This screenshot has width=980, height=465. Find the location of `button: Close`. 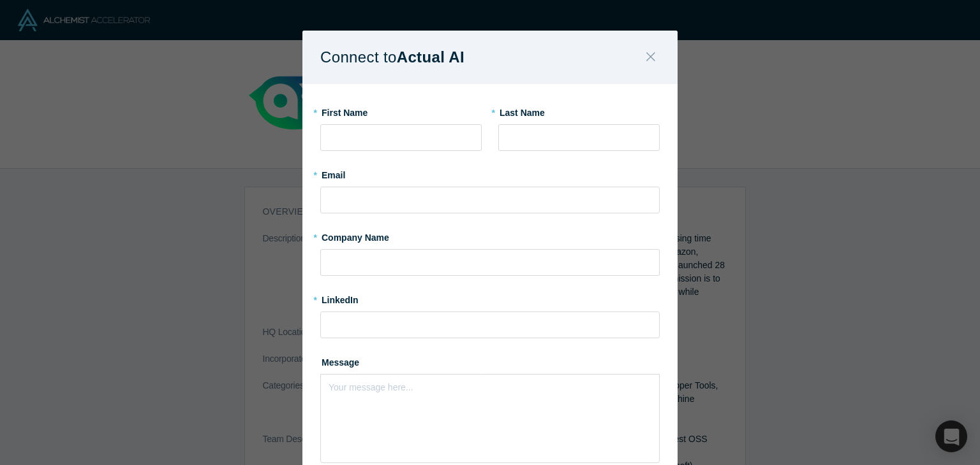

button: Close is located at coordinates (651, 57).